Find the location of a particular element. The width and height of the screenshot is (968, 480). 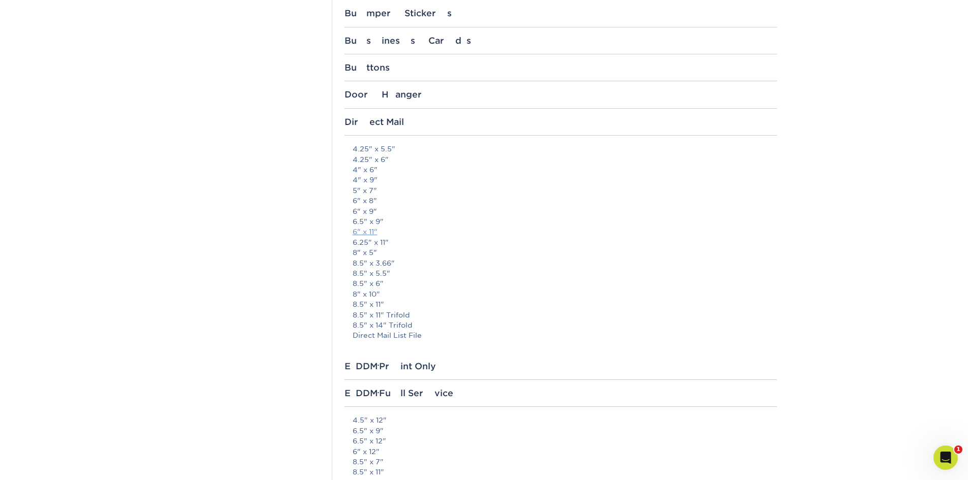

a: 8.5" x 6" is located at coordinates (368, 284).